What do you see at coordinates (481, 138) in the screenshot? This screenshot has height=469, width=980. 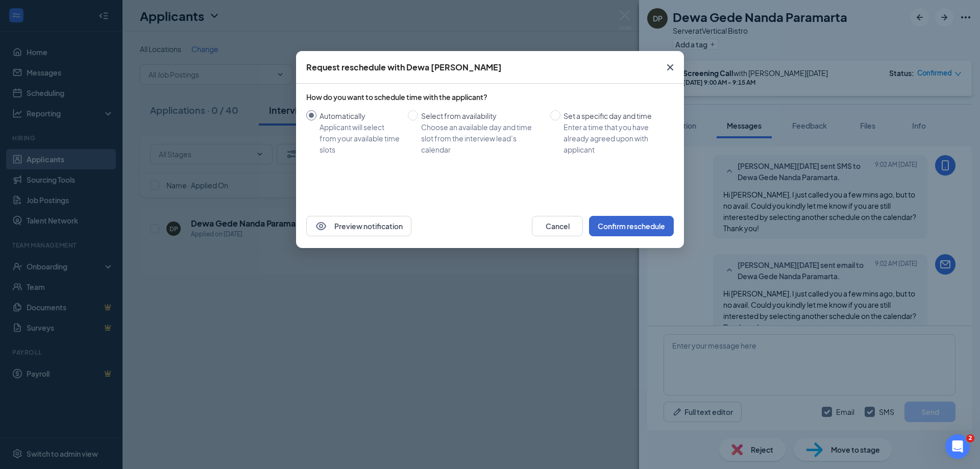 I see `div: Choose an available day and time slot from the interview lead’s calendar` at bounding box center [481, 138].